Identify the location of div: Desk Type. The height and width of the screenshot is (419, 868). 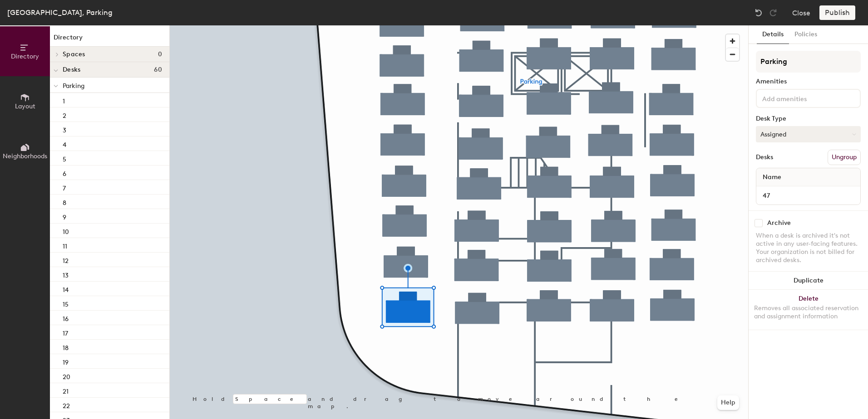
(808, 119).